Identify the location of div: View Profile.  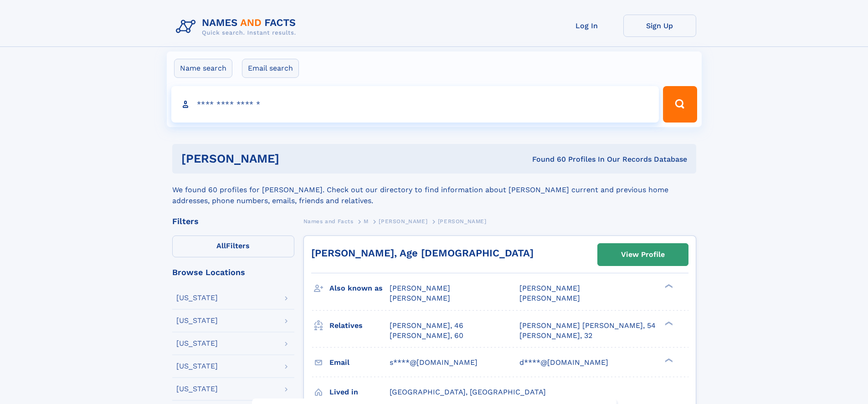
(643, 255).